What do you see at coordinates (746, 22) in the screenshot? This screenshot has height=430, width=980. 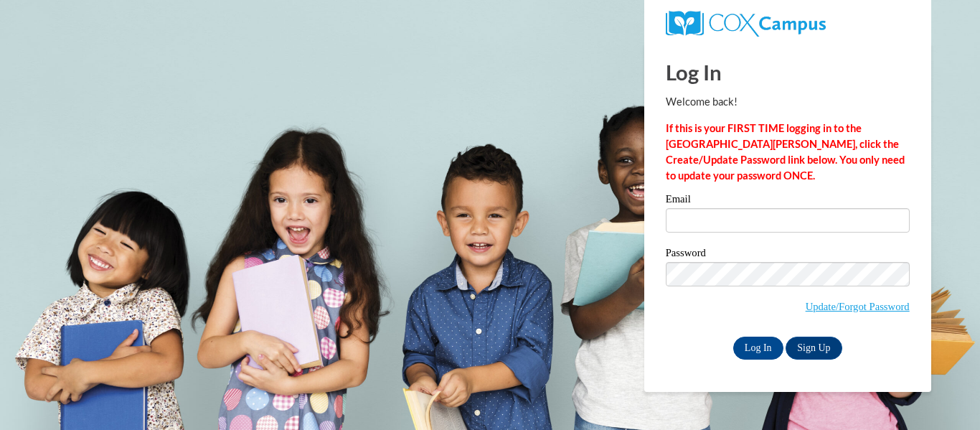 I see `a: COX Campus` at bounding box center [746, 22].